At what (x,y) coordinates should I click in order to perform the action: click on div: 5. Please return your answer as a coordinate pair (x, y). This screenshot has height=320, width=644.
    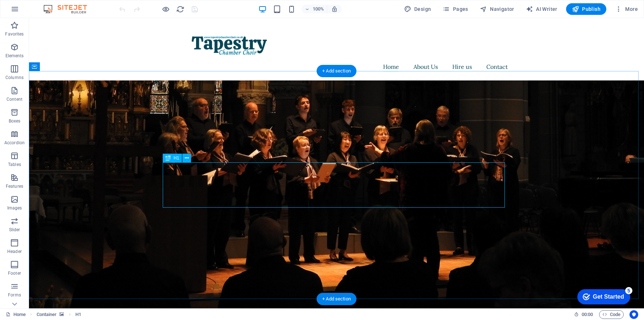
    Looking at the image, I should click on (57, 5).